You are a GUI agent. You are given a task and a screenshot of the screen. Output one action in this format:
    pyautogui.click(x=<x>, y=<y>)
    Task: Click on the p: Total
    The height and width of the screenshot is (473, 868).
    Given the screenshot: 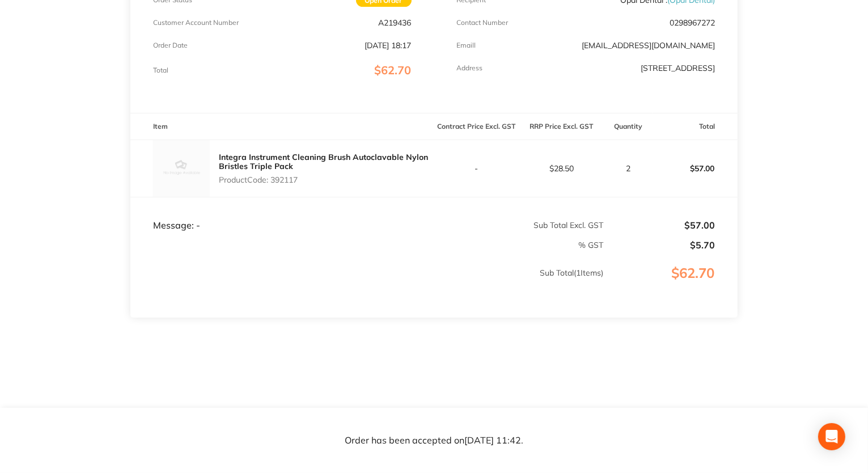 What is the action you would take?
    pyautogui.click(x=161, y=70)
    